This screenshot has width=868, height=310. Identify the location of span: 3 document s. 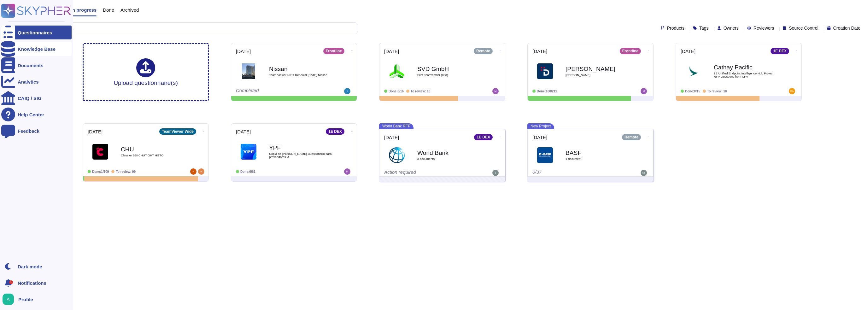
(449, 159).